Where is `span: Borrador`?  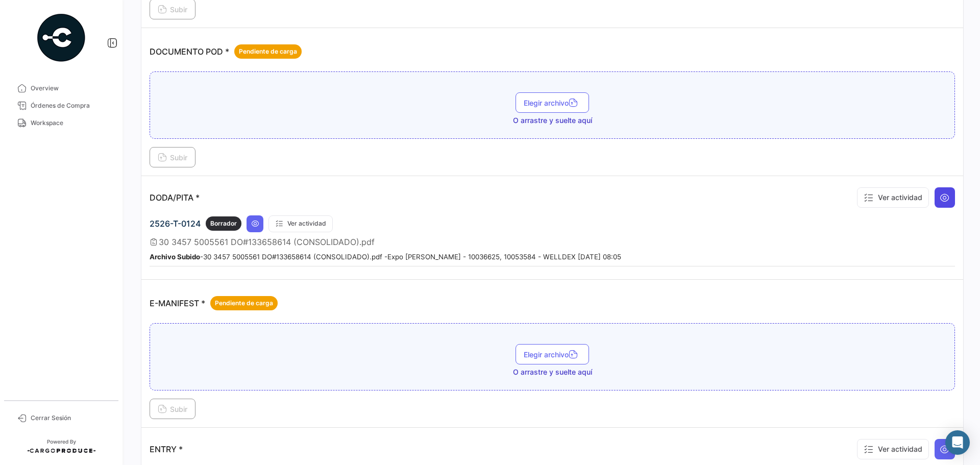 span: Borrador is located at coordinates (224, 224).